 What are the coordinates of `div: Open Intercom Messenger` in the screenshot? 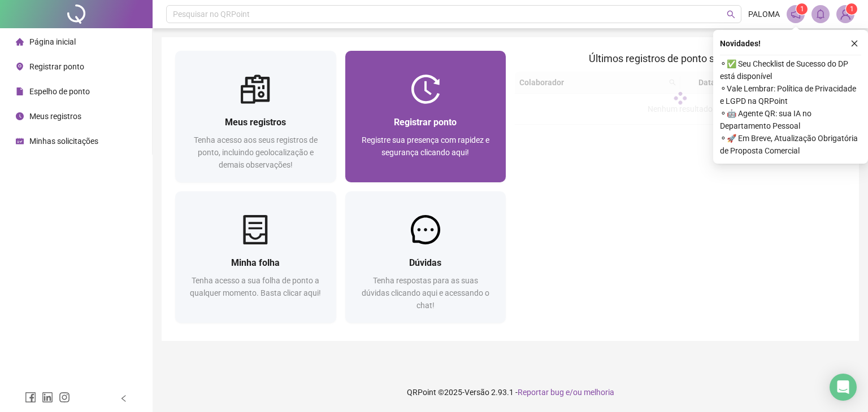 It's located at (843, 387).